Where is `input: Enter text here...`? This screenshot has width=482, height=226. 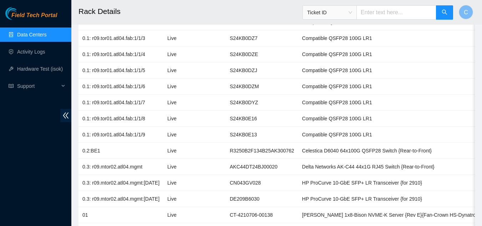
input: Enter text here... is located at coordinates (396, 12).